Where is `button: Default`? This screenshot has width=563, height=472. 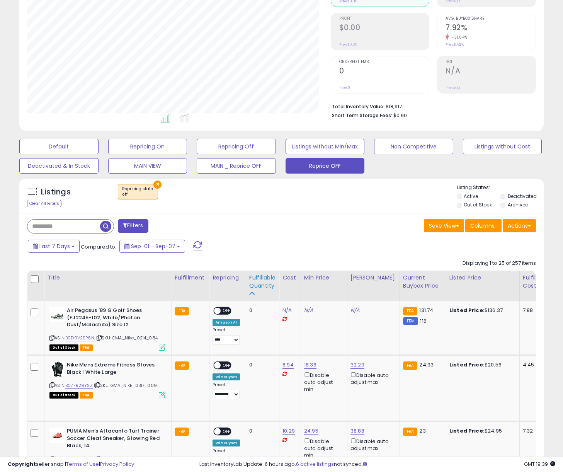 button: Default is located at coordinates (59, 147).